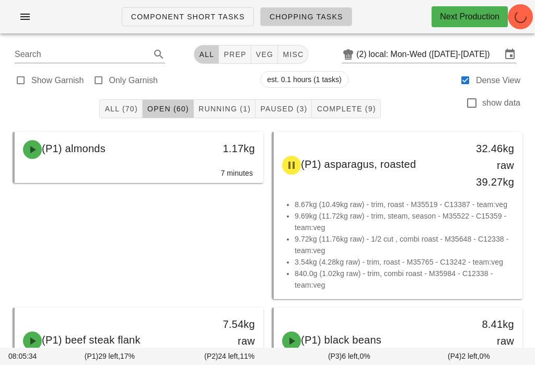 Image resolution: width=535 pixels, height=365 pixels. Describe the element at coordinates (470, 17) in the screenshot. I see `div: Next Production` at that location.